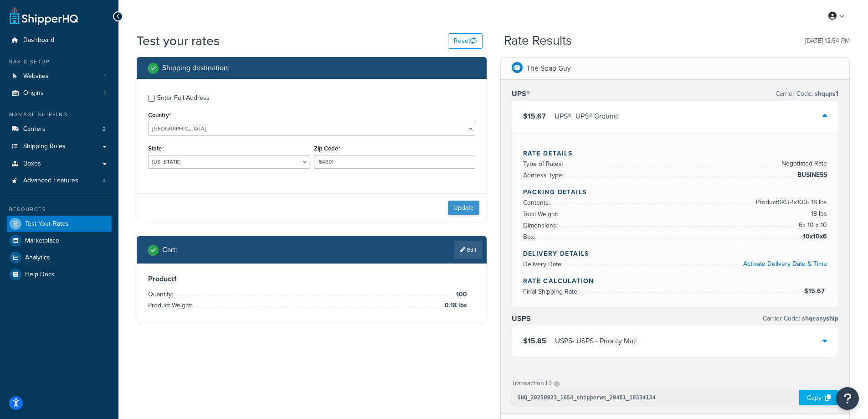  I want to click on h2: Cart :, so click(169, 250).